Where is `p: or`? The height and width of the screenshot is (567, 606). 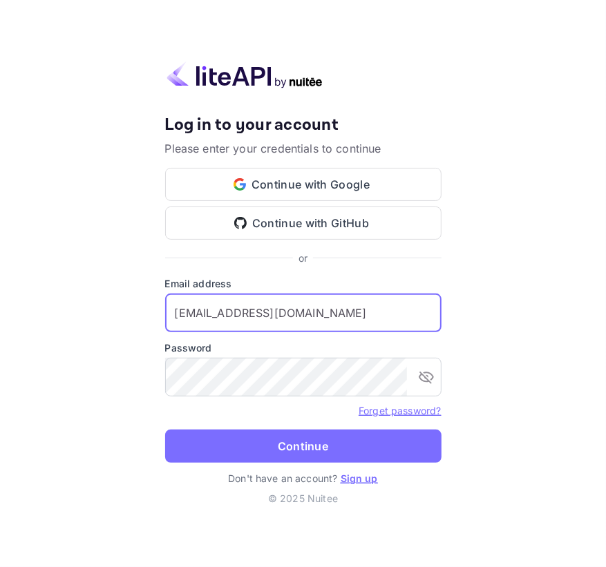
p: or is located at coordinates (303, 258).